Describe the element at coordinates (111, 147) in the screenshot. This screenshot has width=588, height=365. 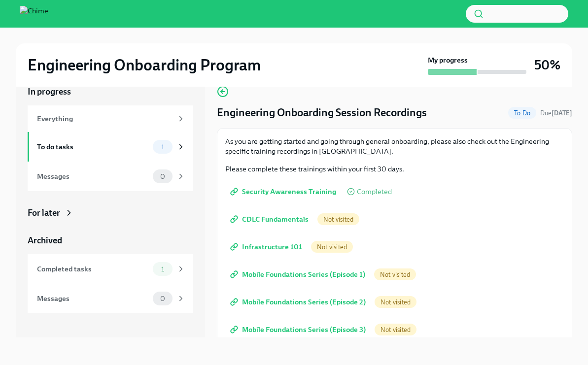
I see `a: To do tasks1` at that location.